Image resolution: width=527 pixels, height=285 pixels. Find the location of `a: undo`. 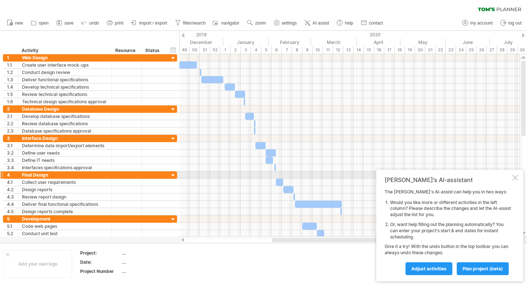

a: undo is located at coordinates (90, 23).